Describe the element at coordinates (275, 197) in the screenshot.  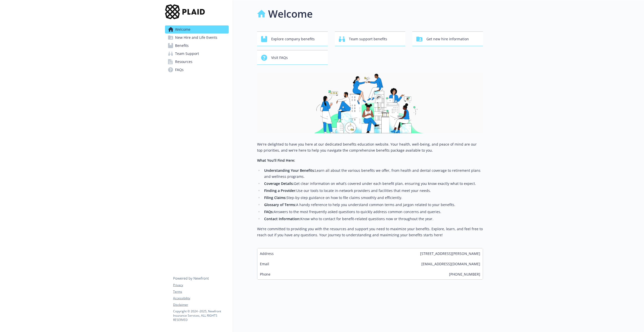
I see `strong: Filing Claims:` at that location.